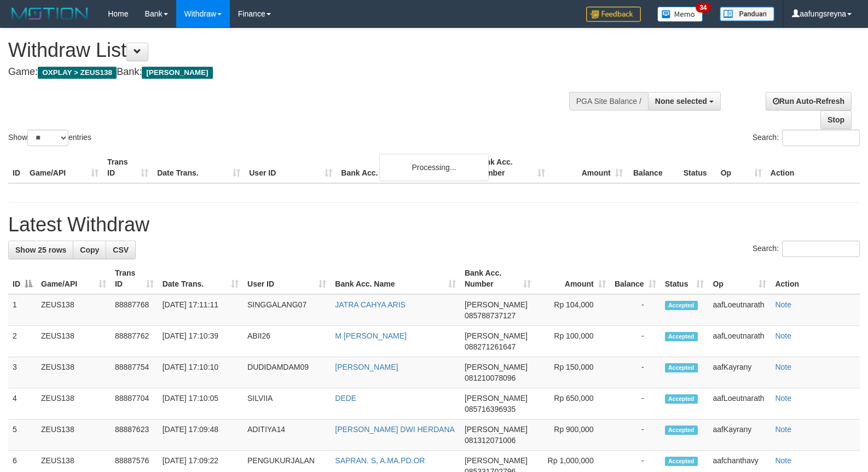 The image size is (868, 472). What do you see at coordinates (73, 279) in the screenshot?
I see `th: Game/API: activate to sort column ascending` at bounding box center [73, 279].